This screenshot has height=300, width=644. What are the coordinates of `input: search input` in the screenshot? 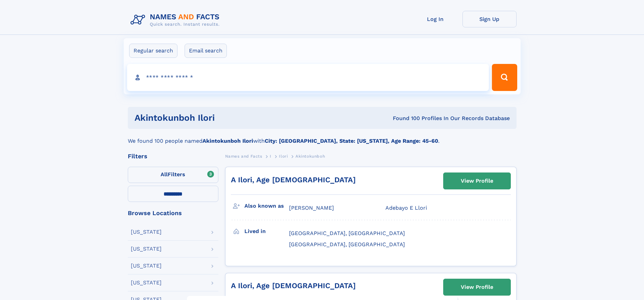 It's located at (308, 78).